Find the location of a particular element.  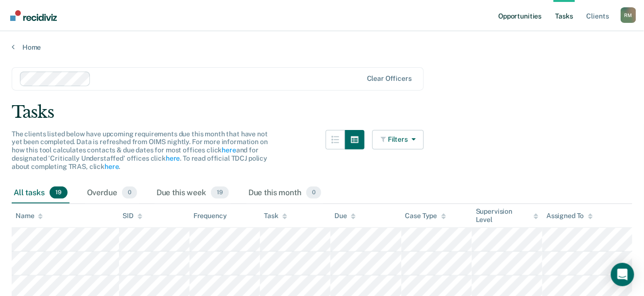

div: Frequency is located at coordinates (210, 216).